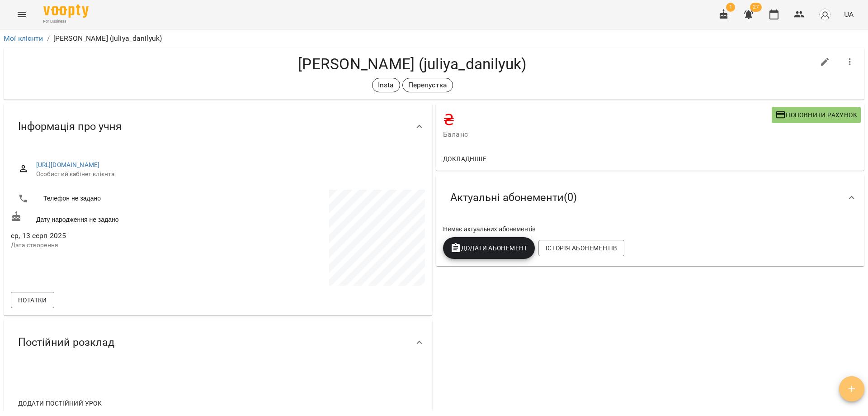 The image size is (868, 416). What do you see at coordinates (113, 245) in the screenshot?
I see `p: Дата створення` at bounding box center [113, 245].